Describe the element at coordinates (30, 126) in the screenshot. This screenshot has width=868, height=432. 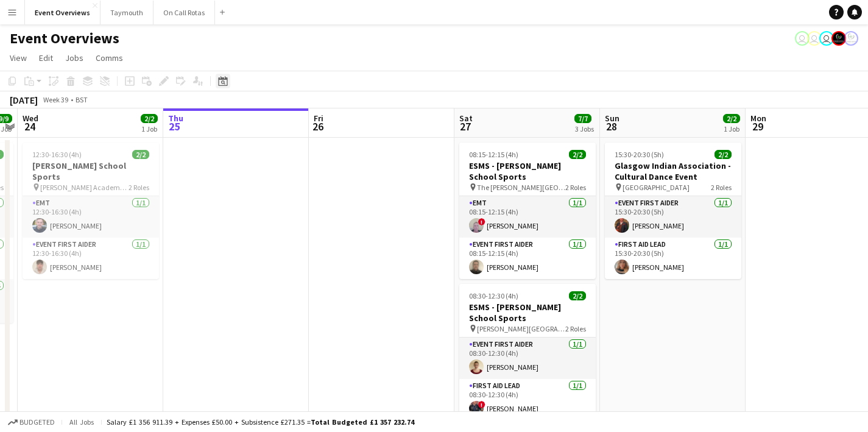
I see `span: 24` at that location.